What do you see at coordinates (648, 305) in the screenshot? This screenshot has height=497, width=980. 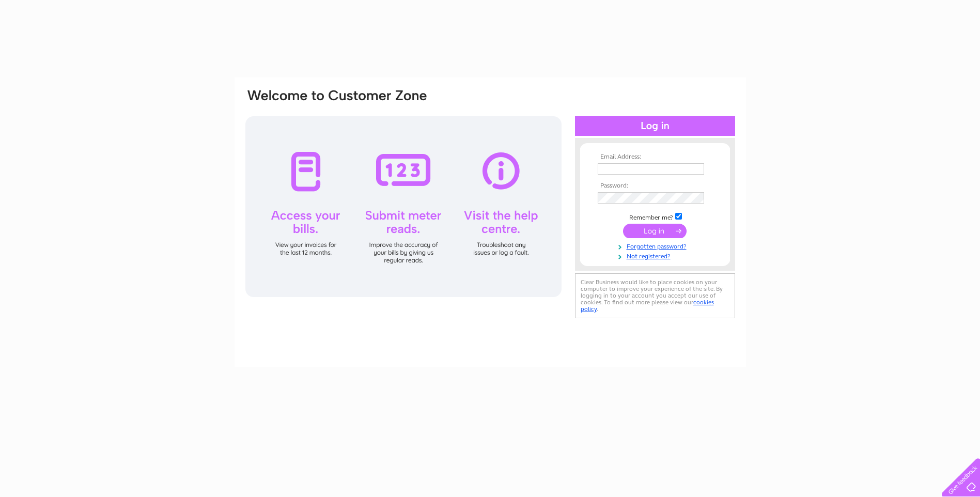 I see `a: cookies policy` at bounding box center [648, 305].